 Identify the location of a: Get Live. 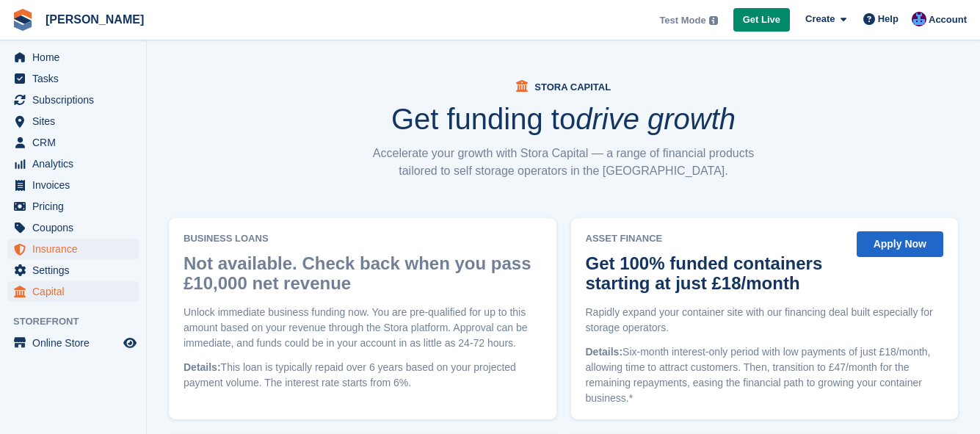
(762, 20).